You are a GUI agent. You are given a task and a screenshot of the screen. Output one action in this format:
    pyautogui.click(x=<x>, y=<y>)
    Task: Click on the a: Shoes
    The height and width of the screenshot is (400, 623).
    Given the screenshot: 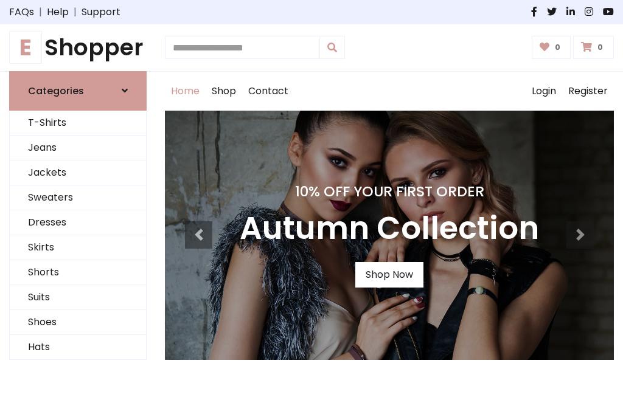 What is the action you would take?
    pyautogui.click(x=78, y=322)
    